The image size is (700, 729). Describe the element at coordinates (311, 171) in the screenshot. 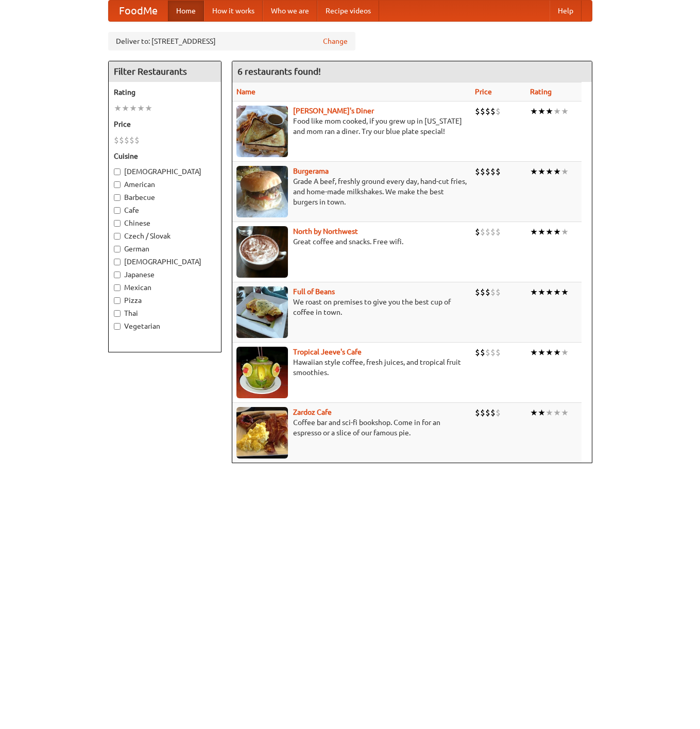

I see `a: Burgerama` at that location.